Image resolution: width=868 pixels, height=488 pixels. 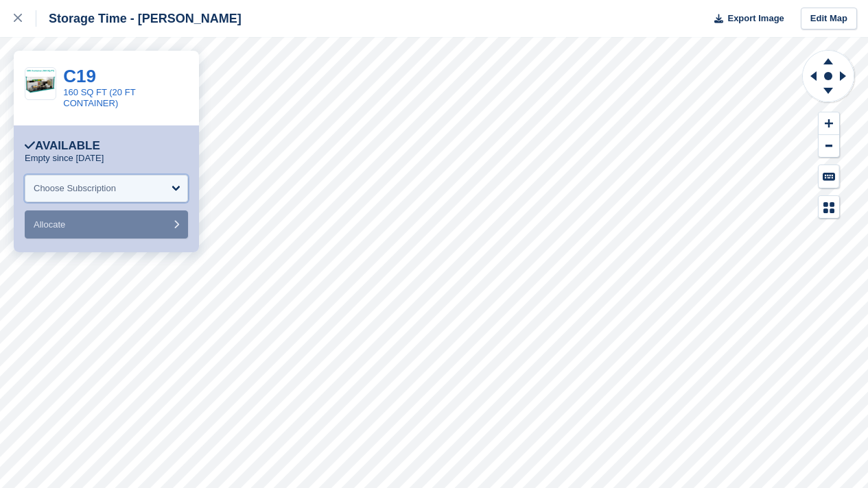 I want to click on img: 10ft%20Container%20(80%20SQ%20FT)%20(1).png, so click(x=40, y=84).